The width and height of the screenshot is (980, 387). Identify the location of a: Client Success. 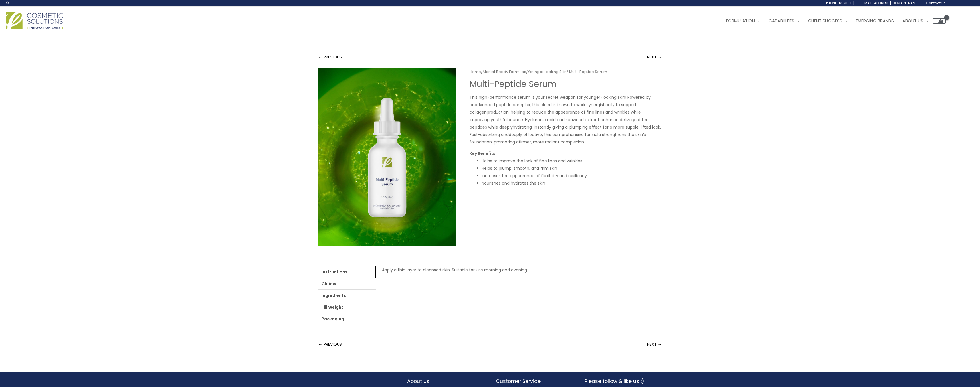
(827, 21).